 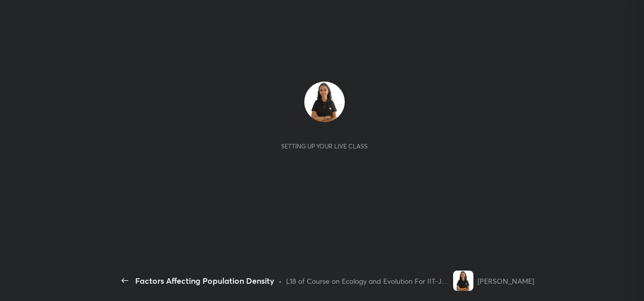 I want to click on div: Setting up your live class, so click(x=324, y=146).